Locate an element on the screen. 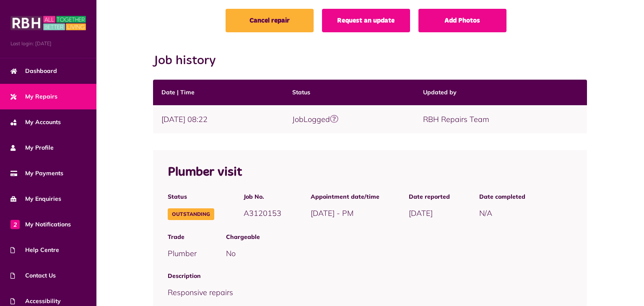  td: RBH Repairs Team is located at coordinates (501, 119).